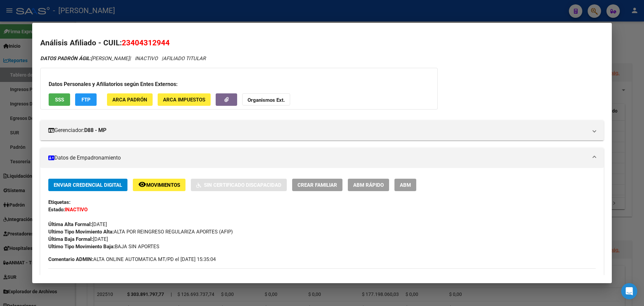  I want to click on h2: Análisis Afiliado - CUIL:, so click(322, 43).